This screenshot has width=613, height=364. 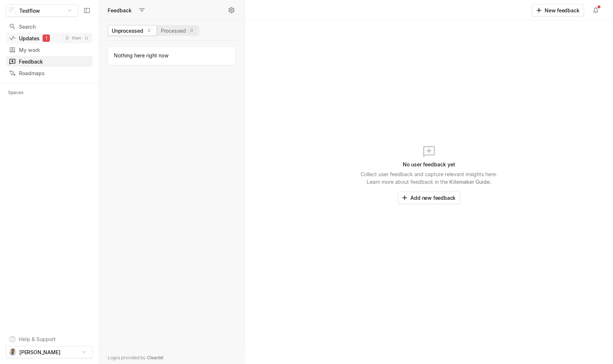 I want to click on div: Help & Support, so click(x=37, y=339).